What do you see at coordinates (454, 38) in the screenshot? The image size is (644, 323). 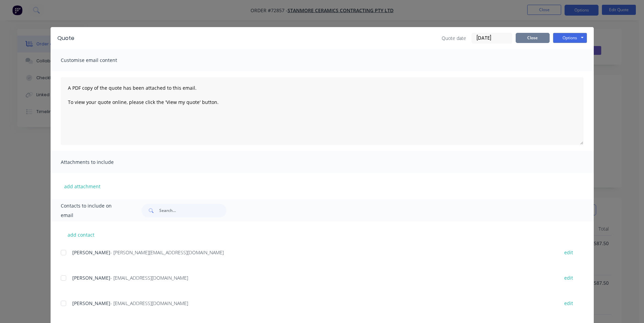 I see `span: Quote date` at bounding box center [454, 38].